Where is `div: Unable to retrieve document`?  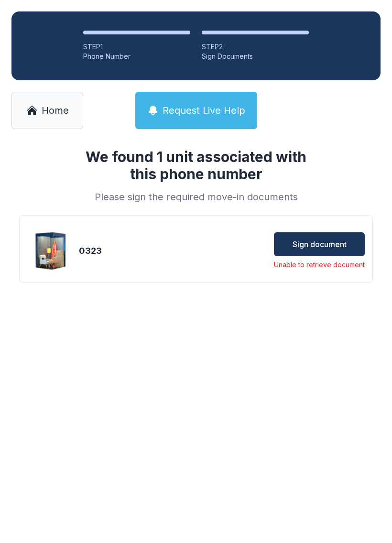 div: Unable to retrieve document is located at coordinates (319, 265).